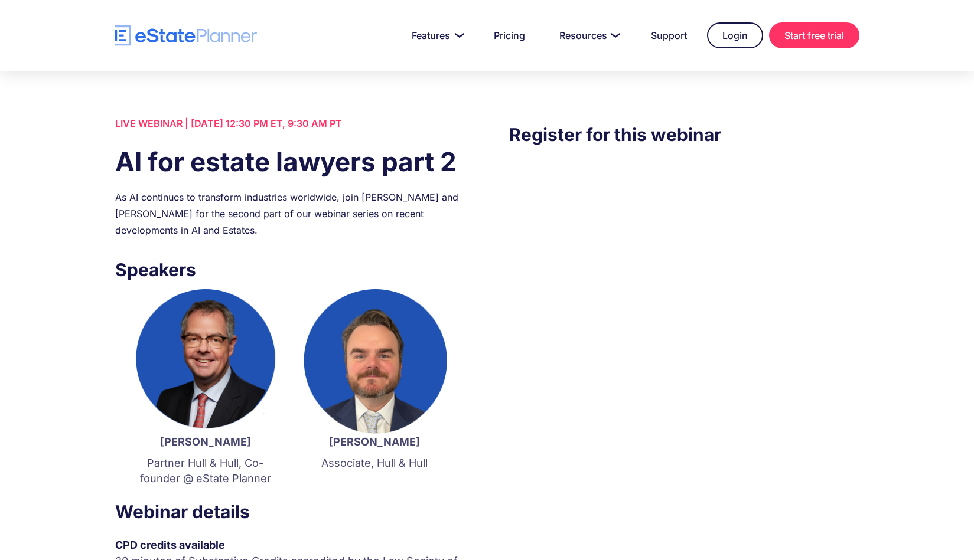 The width and height of the screenshot is (974, 560). Describe the element at coordinates (509, 36) in the screenshot. I see `a: Pricing` at that location.